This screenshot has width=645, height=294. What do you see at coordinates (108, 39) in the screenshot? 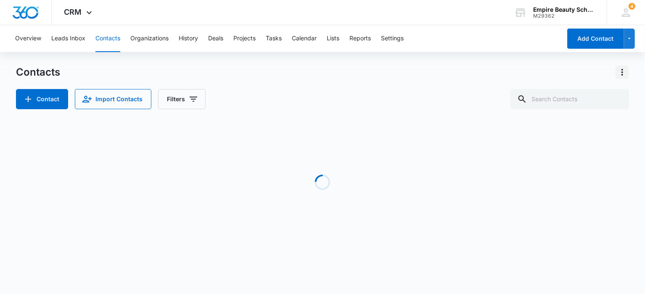
I see `button: Contacts` at bounding box center [108, 39].